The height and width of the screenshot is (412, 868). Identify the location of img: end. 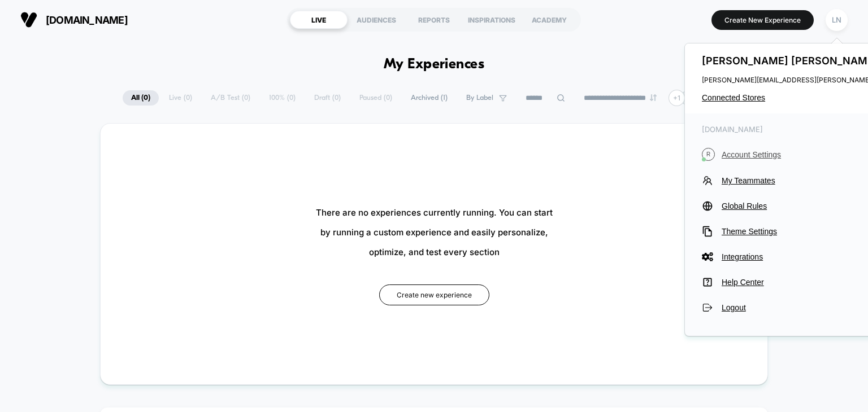
(653, 98).